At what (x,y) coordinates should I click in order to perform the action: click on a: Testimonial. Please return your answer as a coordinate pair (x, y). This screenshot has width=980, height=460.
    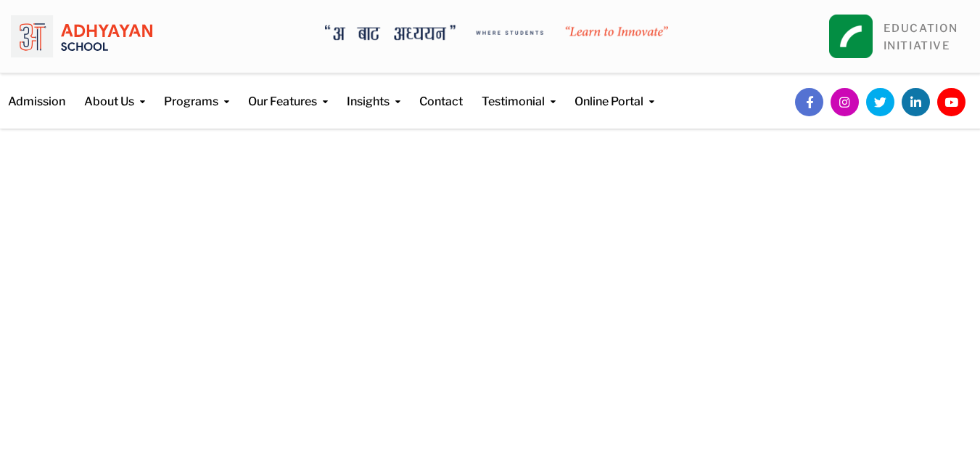
    Looking at the image, I should click on (519, 92).